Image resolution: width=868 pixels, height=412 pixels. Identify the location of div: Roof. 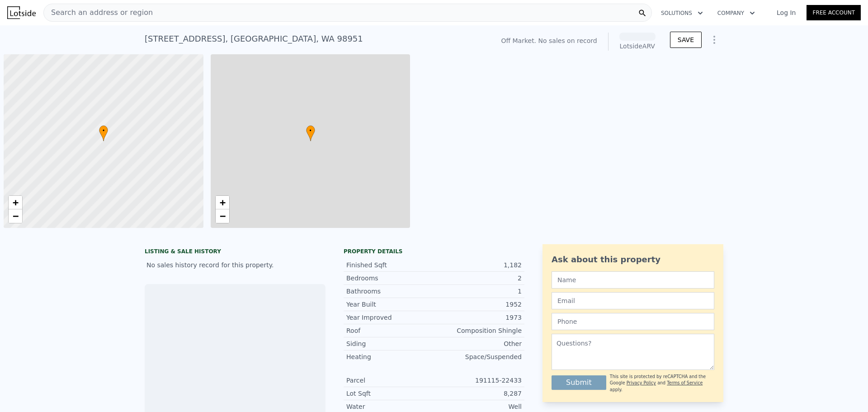
(390, 330).